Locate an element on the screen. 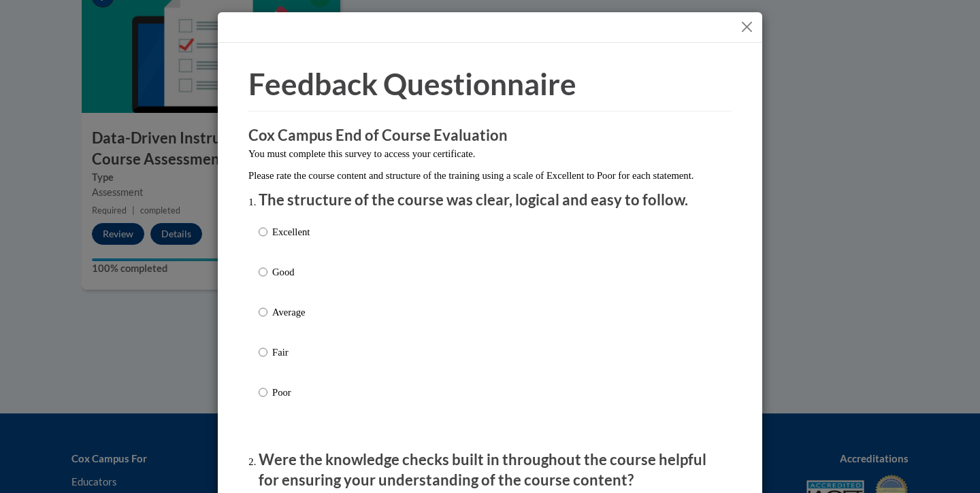  p: Fair is located at coordinates (290, 352).